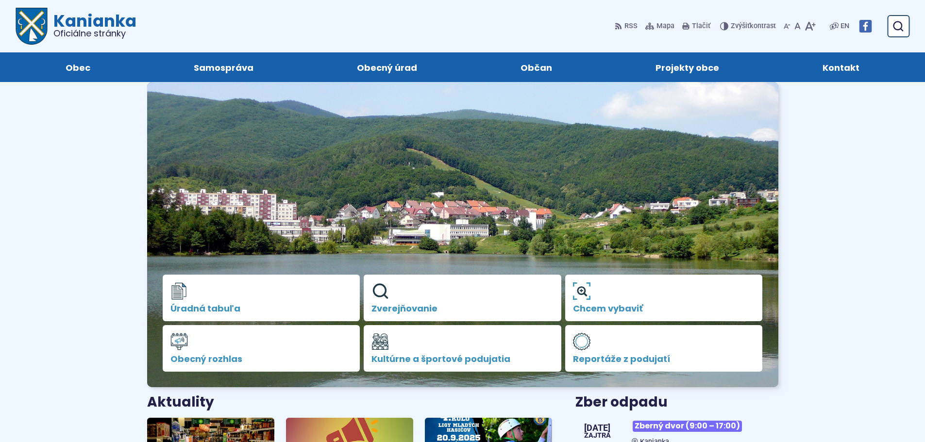 The width and height of the screenshot is (925, 442). Describe the element at coordinates (462, 349) in the screenshot. I see `a: Kultúrne a športové podujatia` at that location.